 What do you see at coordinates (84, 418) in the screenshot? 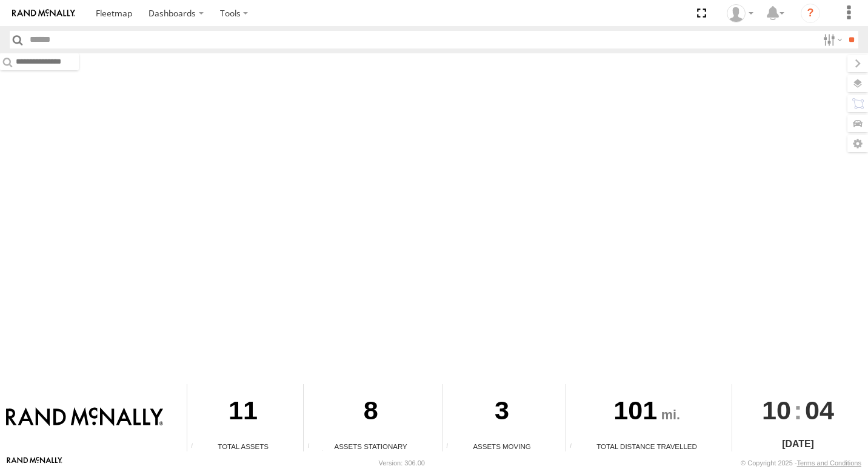
I see `img: Rand McNally` at bounding box center [84, 418].